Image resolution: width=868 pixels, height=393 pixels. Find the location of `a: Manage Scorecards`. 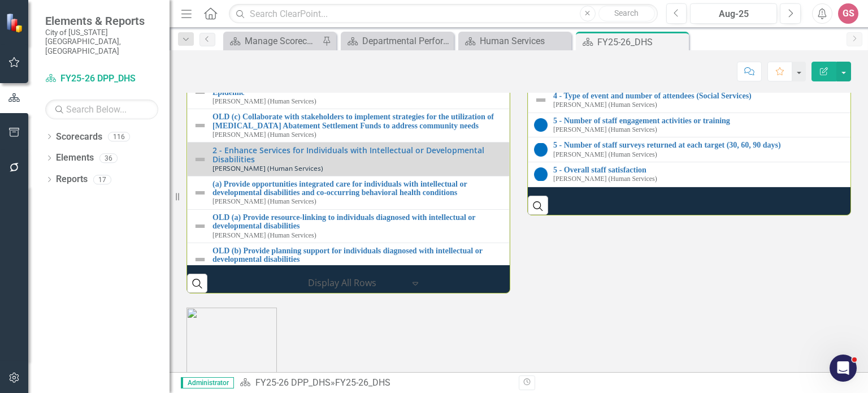

a: Manage Scorecards is located at coordinates (272, 41).